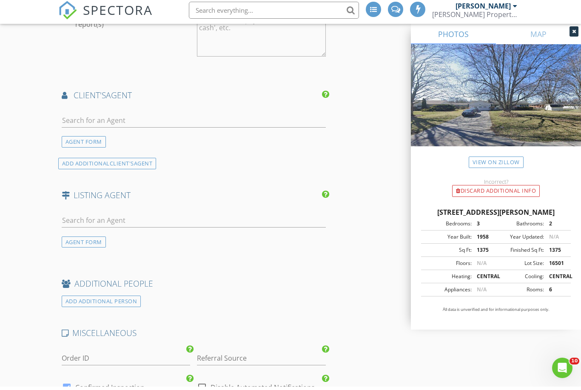 Image resolution: width=581 pixels, height=390 pixels. What do you see at coordinates (496, 165) in the screenshot?
I see `a: View on Zillow` at bounding box center [496, 165].